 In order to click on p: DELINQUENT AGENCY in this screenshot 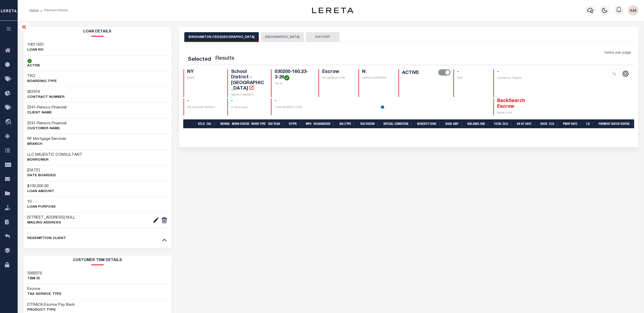, I will do `click(204, 108)`.